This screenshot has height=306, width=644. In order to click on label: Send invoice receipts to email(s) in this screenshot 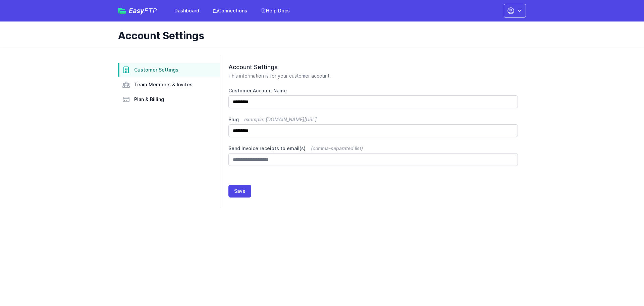, I will do `click(373, 148)`.